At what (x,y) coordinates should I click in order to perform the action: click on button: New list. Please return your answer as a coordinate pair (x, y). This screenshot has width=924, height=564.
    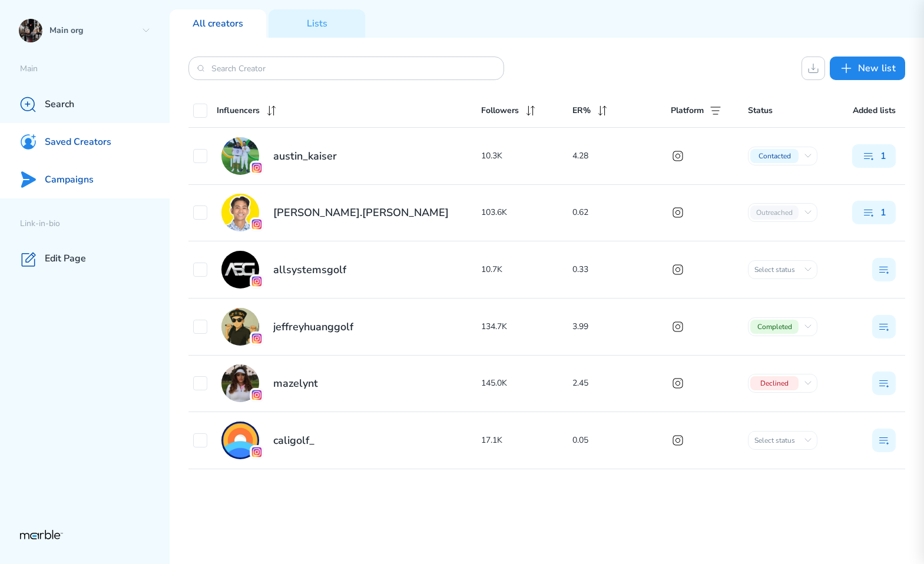
    Looking at the image, I should click on (868, 68).